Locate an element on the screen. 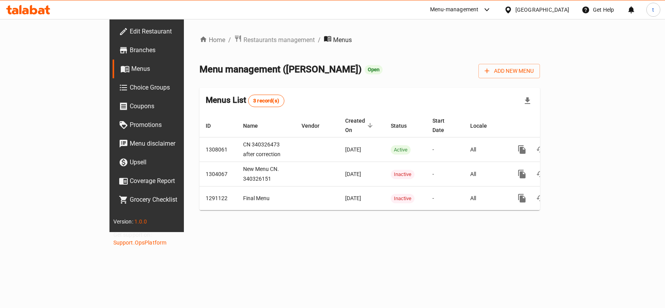 The image size is (665, 308). span: Created On is located at coordinates (360, 125).